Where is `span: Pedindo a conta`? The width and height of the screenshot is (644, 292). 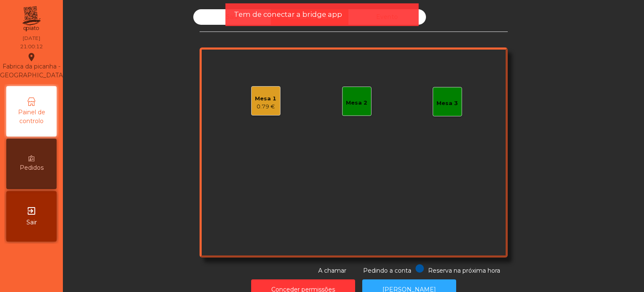 span: Pedindo a conta is located at coordinates (387, 270).